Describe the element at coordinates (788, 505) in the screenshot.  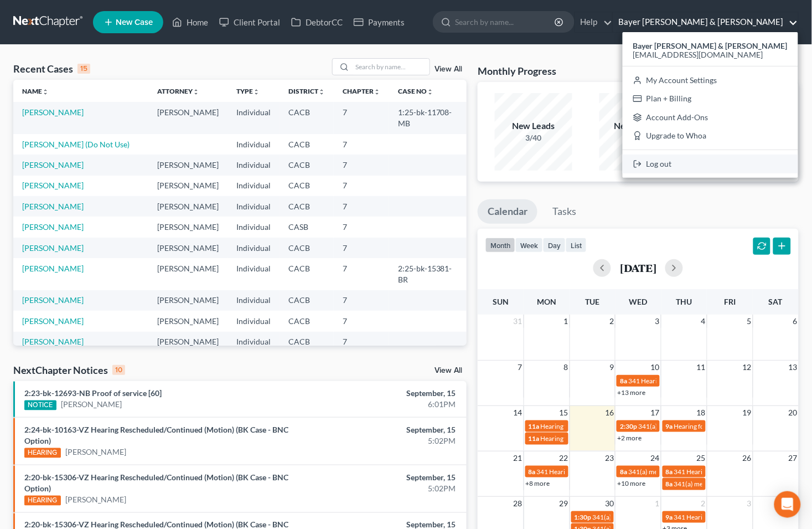
I see `div: Open Intercom Messenger` at that location.